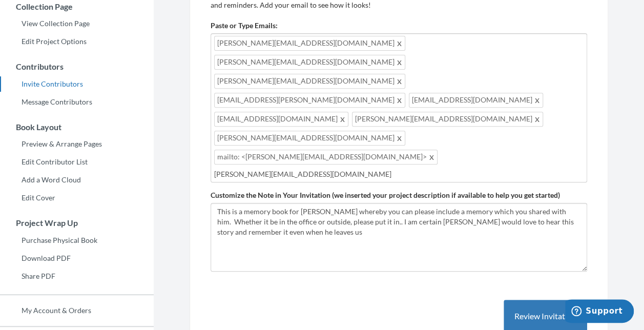 The height and width of the screenshot is (330, 644). I want to click on span: Support, so click(39, 12).